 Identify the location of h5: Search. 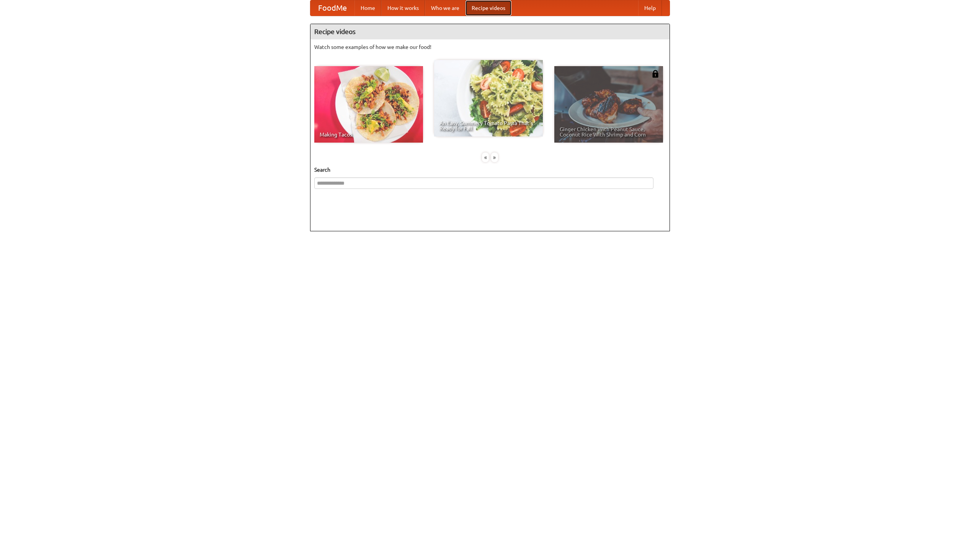
(490, 170).